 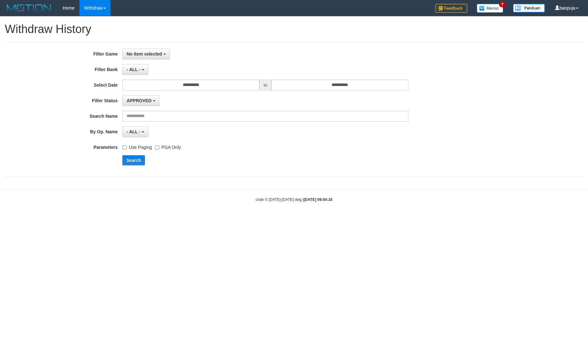 What do you see at coordinates (144, 54) in the screenshot?
I see `span: No item selected` at bounding box center [144, 54].